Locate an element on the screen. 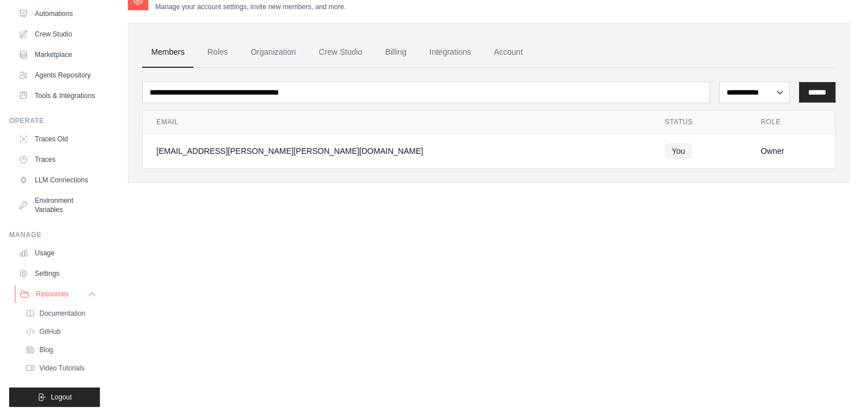 This screenshot has height=416, width=868. span: Video Tutorials is located at coordinates (62, 368).